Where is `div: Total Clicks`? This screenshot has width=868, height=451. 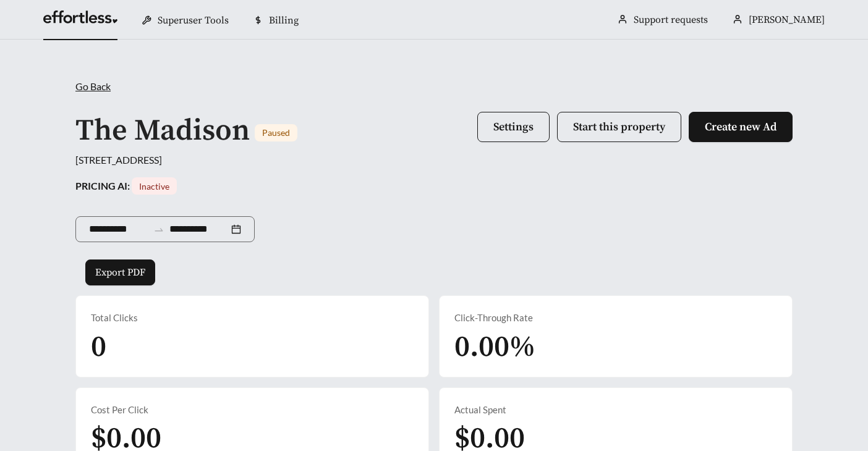 div: Total Clicks is located at coordinates (253, 318).